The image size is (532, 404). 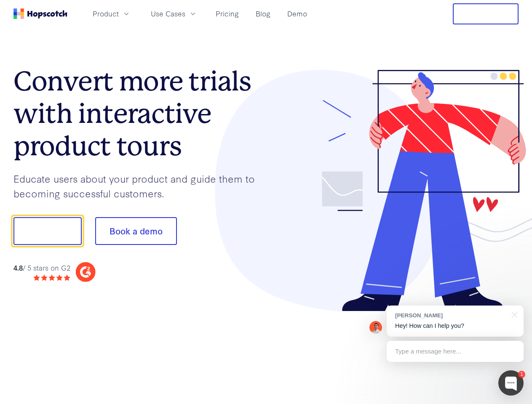 I want to click on div: Type a message here..., so click(x=455, y=352).